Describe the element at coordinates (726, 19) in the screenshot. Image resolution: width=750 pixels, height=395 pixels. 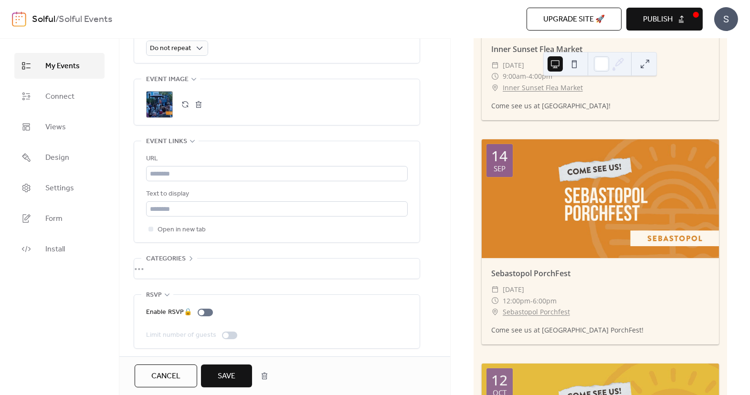
I see `div: S` at that location.